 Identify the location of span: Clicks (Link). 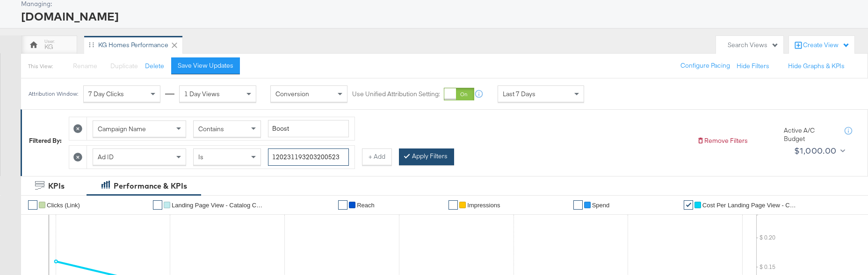
(63, 205).